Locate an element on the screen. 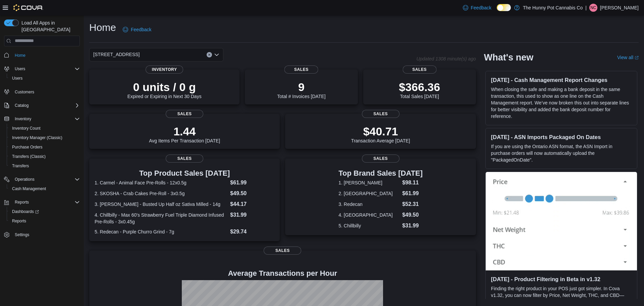 The width and height of the screenshot is (644, 306). div: Nick Cirinna is located at coordinates (594, 8).